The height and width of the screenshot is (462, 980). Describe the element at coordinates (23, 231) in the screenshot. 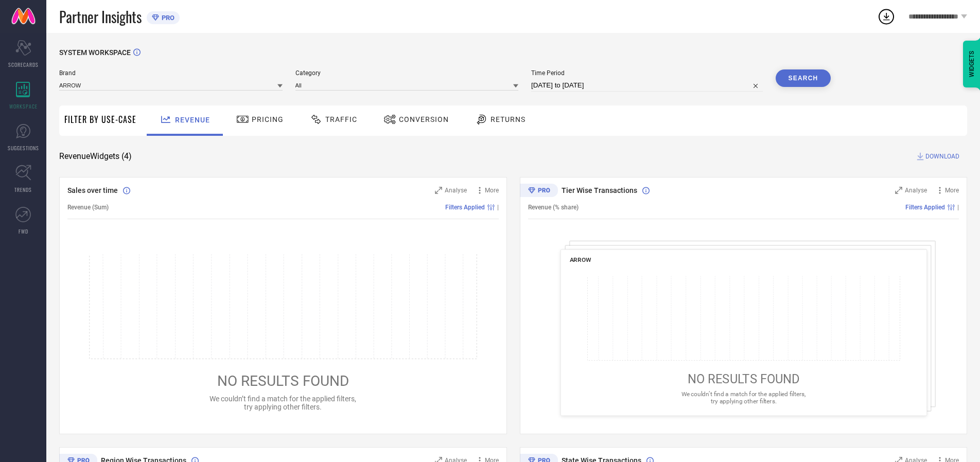

I see `span: FWD` at that location.